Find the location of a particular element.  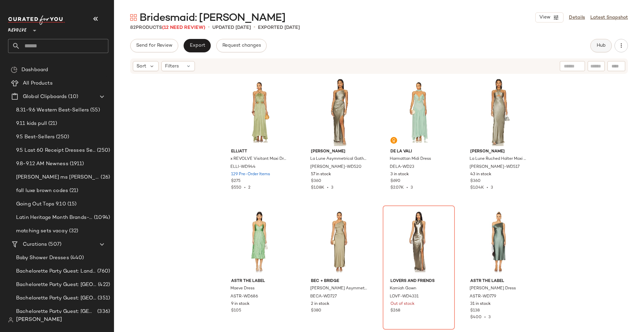

span: $268 is located at coordinates (395, 310).